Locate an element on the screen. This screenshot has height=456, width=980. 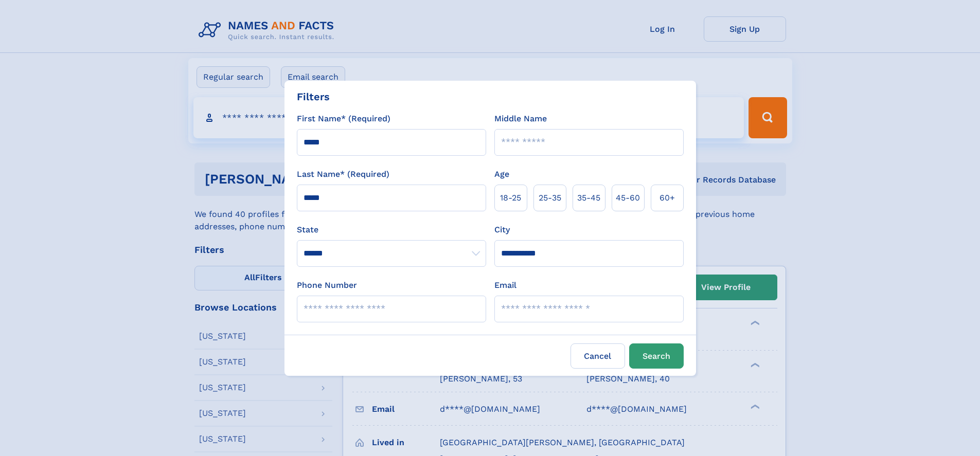
label: Email is located at coordinates (505, 285).